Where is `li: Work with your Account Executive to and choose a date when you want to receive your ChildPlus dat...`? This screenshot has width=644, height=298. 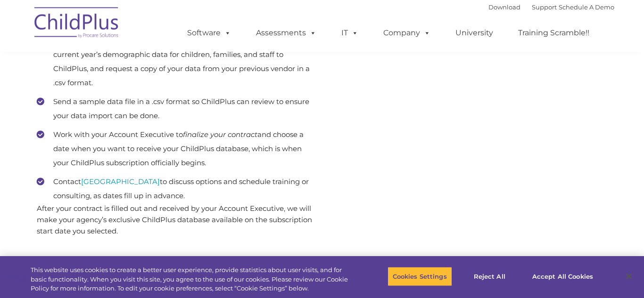 li: Work with your Account Executive to and choose a date when you want to receive your ChildPlus dat... is located at coordinates (176, 149).